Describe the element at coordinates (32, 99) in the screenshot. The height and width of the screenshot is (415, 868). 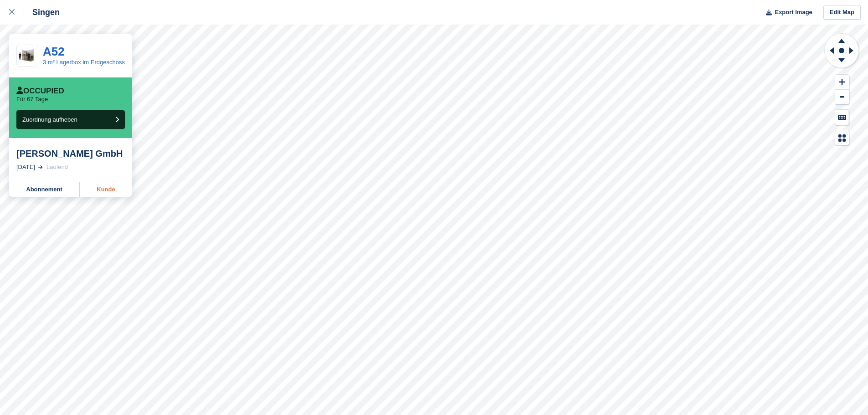
I see `p: Für 67 Tage` at that location.